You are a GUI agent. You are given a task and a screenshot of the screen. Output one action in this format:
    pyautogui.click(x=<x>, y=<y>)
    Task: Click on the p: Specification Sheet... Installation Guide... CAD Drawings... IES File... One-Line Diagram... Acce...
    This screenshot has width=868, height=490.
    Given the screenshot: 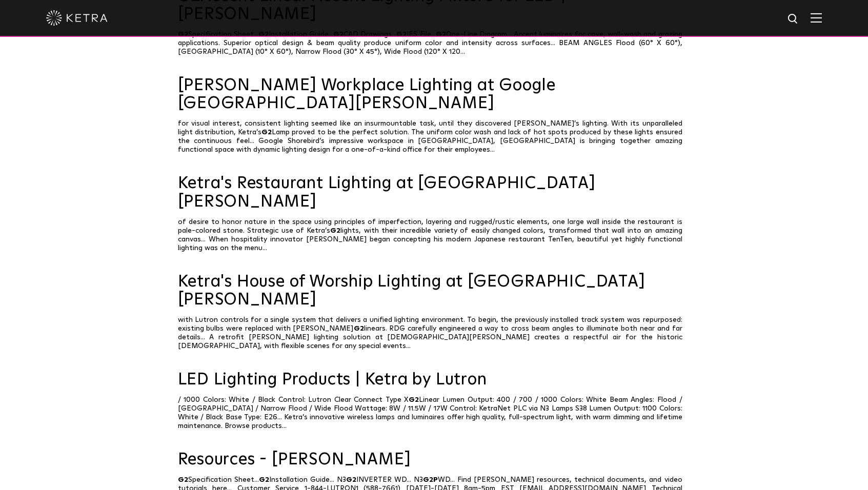 What is the action you would take?
    pyautogui.click(x=434, y=43)
    